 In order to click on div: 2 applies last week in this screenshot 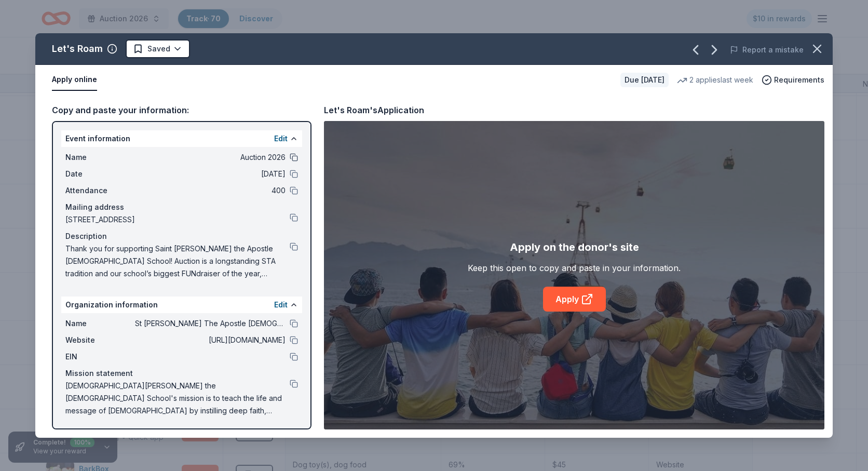, I will do `click(715, 80)`.